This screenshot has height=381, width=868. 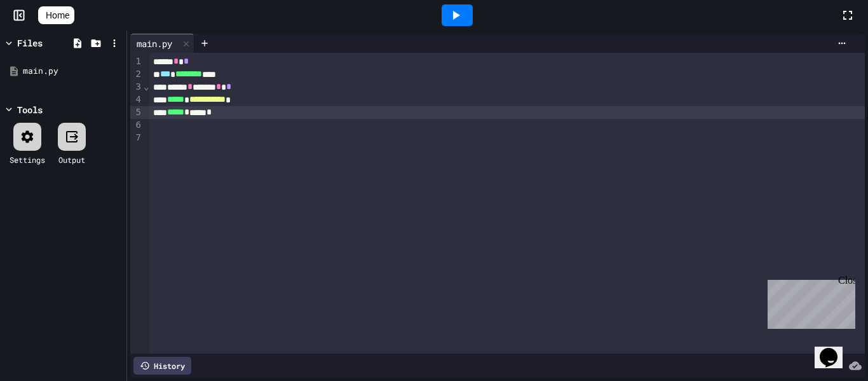 I want to click on a: Home, so click(x=56, y=15).